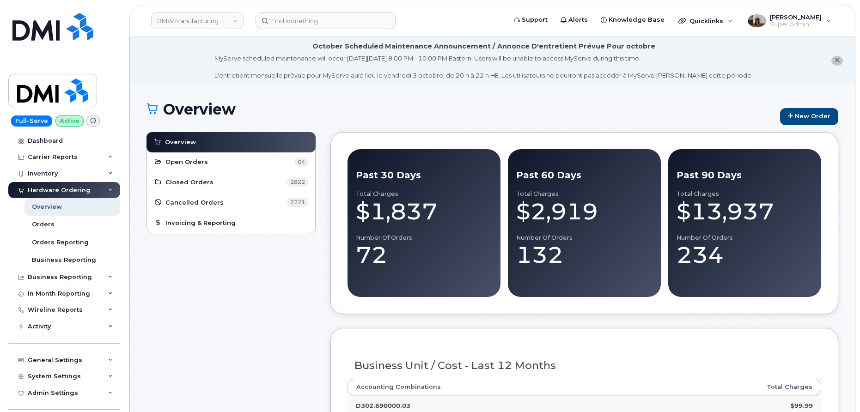 This screenshot has height=412, width=860. What do you see at coordinates (744, 255) in the screenshot?
I see `div: 234` at bounding box center [744, 255].